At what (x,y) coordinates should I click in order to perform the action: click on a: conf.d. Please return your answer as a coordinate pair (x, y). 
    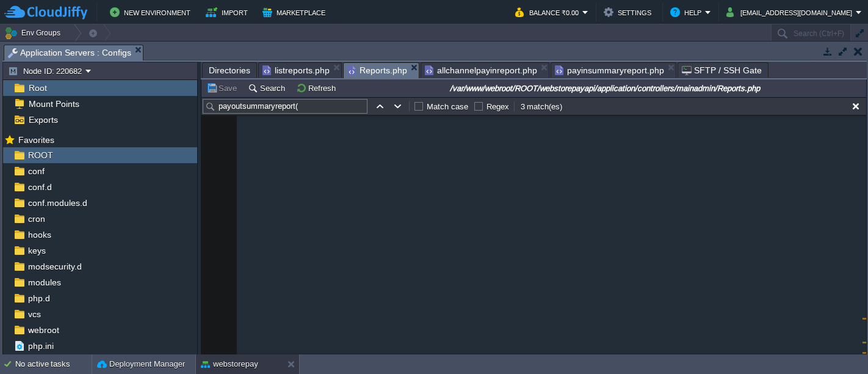
    Looking at the image, I should click on (39, 187).